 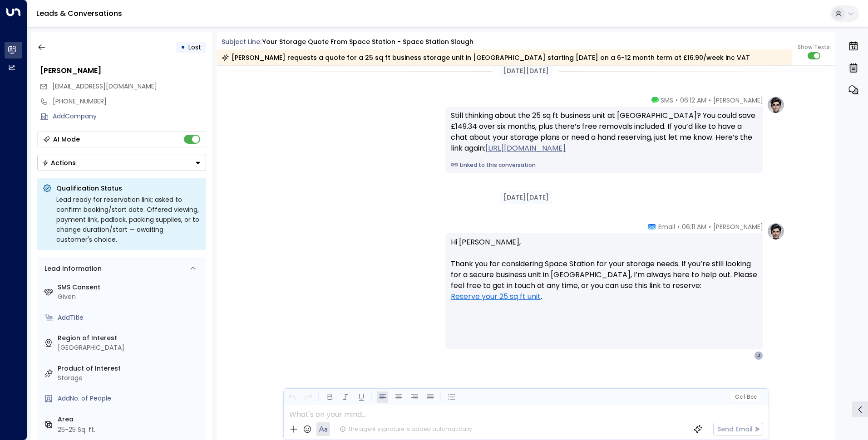 I want to click on span: Subject Line:, so click(x=241, y=42).